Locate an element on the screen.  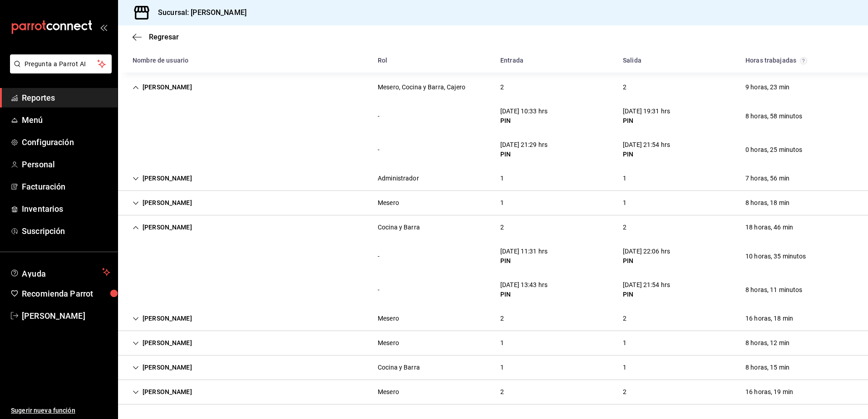
div: Head is located at coordinates (493, 60).